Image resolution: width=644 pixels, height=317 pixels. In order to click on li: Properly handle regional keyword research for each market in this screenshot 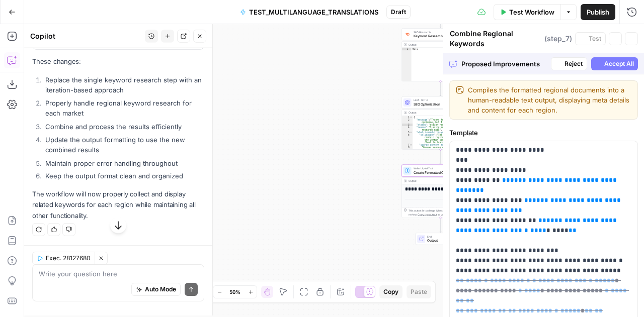, I will do `click(123, 109)`.